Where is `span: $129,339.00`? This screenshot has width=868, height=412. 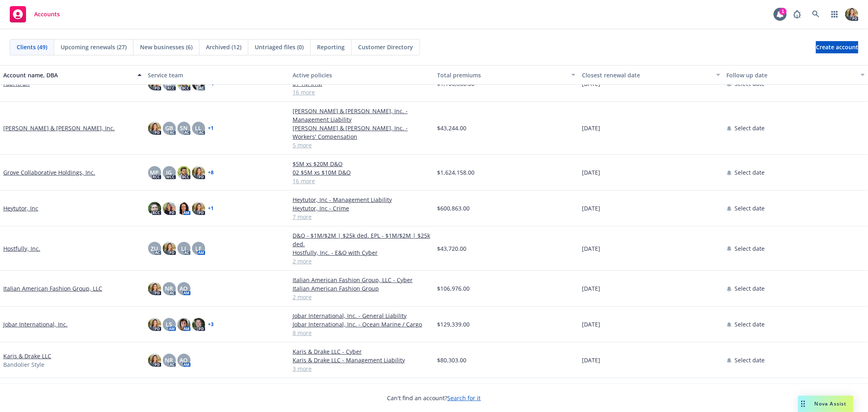
span: $129,339.00 is located at coordinates (454, 324).